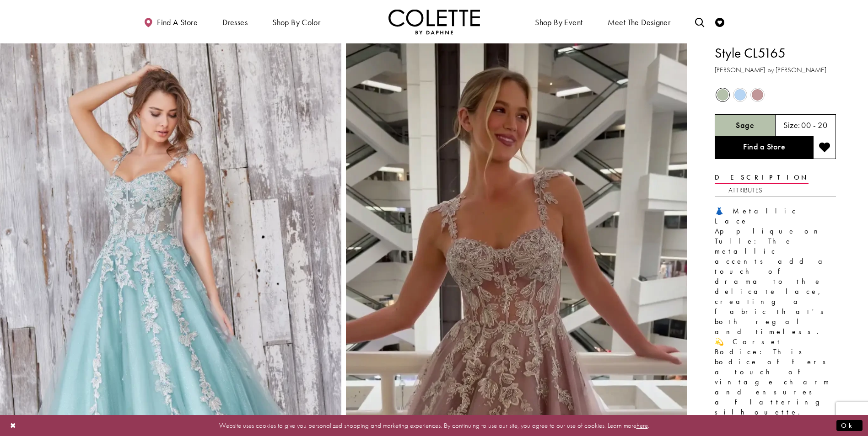  What do you see at coordinates (14, 425) in the screenshot?
I see `button: Close Dialog` at bounding box center [14, 425].